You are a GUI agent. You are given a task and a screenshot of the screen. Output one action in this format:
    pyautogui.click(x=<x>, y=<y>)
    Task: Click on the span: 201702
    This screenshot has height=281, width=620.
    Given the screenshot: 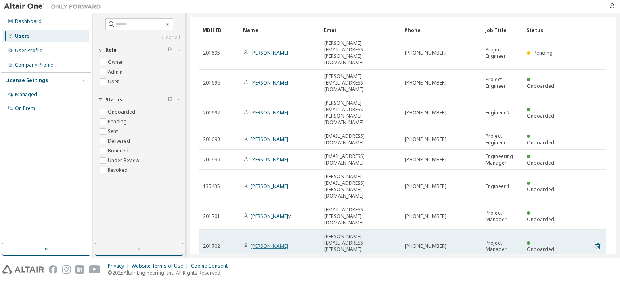 What is the action you would take?
    pyautogui.click(x=212, y=246)
    